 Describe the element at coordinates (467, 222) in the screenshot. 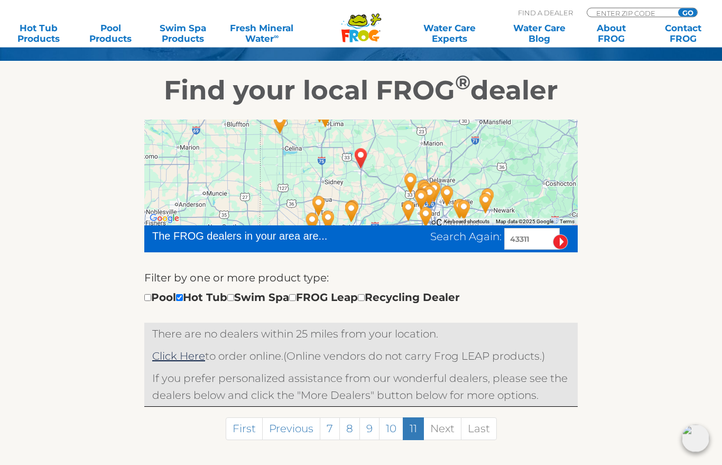

I see `button: Keyboard shortcuts` at that location.